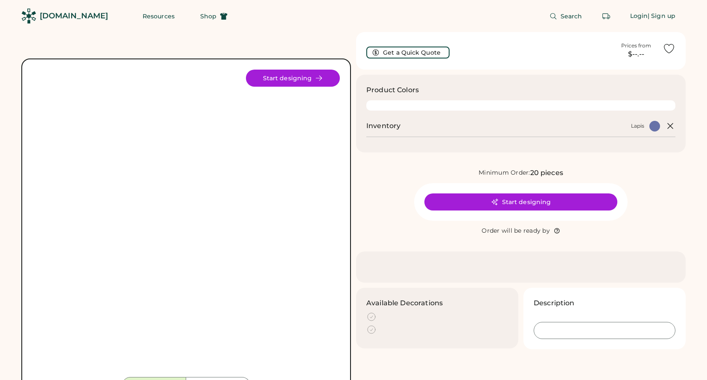 The height and width of the screenshot is (380, 707). I want to click on h2: Inventory, so click(383, 126).